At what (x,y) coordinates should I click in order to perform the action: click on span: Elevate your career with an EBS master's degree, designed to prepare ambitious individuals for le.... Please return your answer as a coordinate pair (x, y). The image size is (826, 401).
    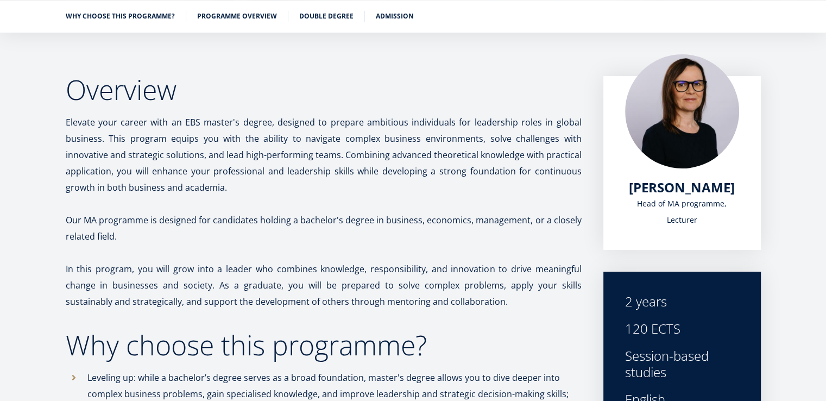
    Looking at the image, I should click on (324, 155).